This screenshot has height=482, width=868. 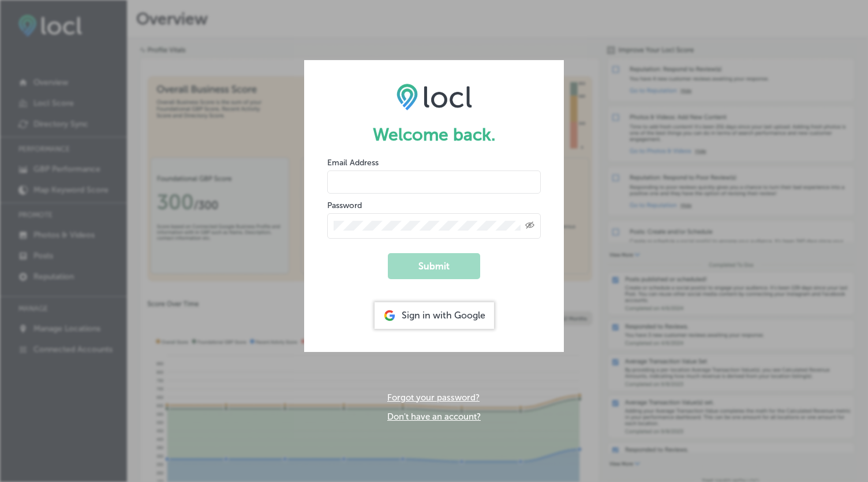 What do you see at coordinates (530, 226) in the screenshot?
I see `span: Toggle password visibility` at bounding box center [530, 226].